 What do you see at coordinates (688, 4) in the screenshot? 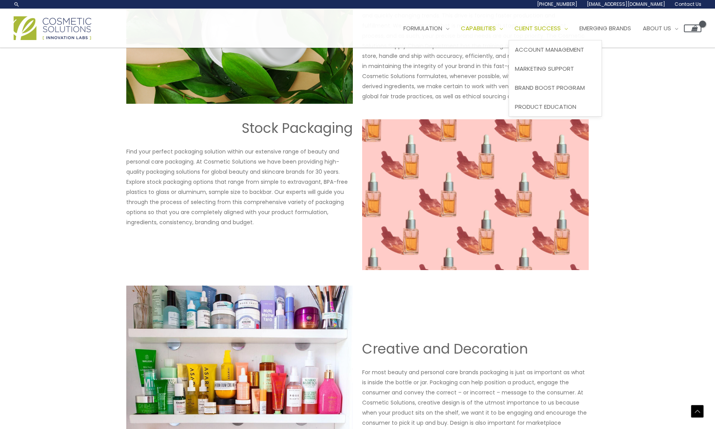
I see `span: Contact Us` at bounding box center [688, 4].